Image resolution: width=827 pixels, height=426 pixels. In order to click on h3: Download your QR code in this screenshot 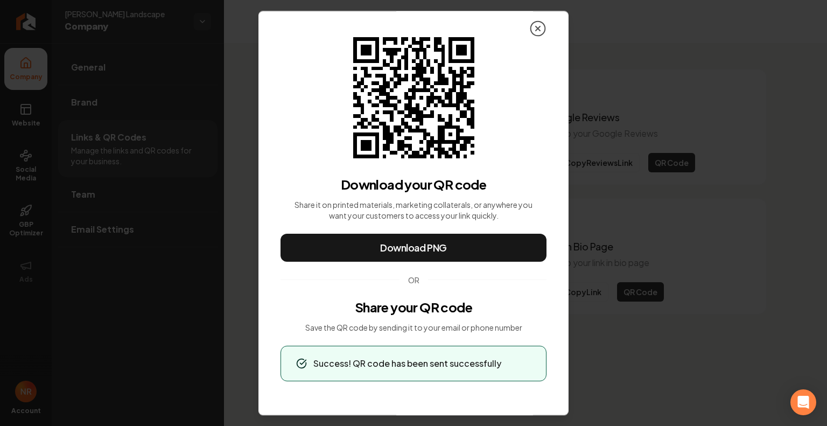, I will do `click(413, 184)`.